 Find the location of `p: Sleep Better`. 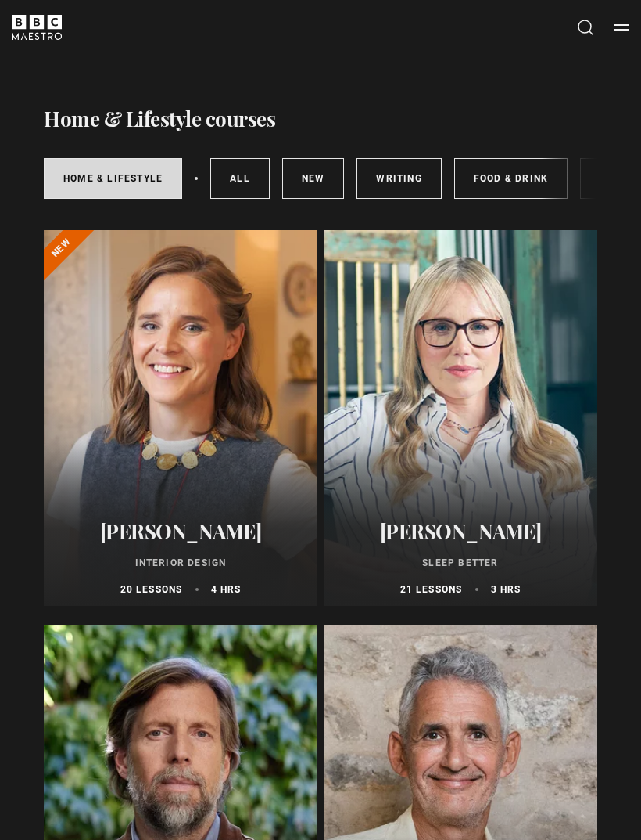

p: Sleep Better is located at coordinates (461, 563).